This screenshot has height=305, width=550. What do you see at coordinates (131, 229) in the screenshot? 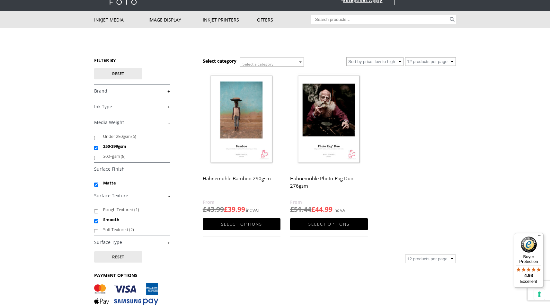
I see `span: (2)` at bounding box center [131, 229].